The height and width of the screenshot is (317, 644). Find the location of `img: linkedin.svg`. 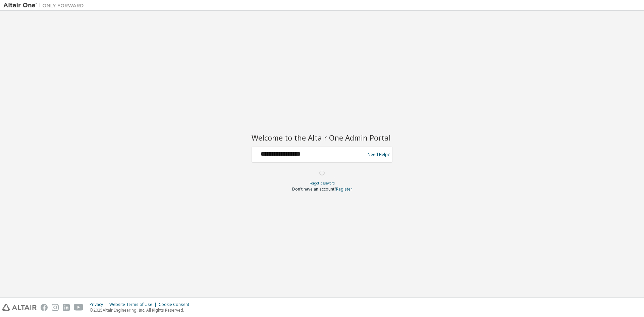

img: linkedin.svg is located at coordinates (66, 307).